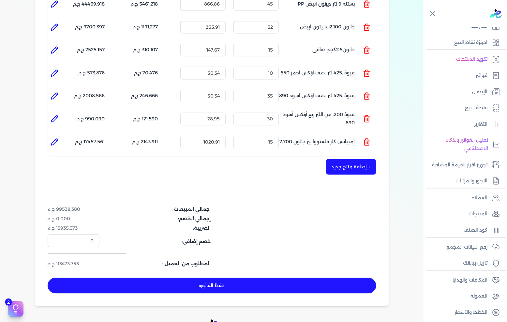 The image size is (507, 322). What do you see at coordinates (157, 263) in the screenshot?
I see `dt: المطلوب من العميل :` at bounding box center [157, 263].